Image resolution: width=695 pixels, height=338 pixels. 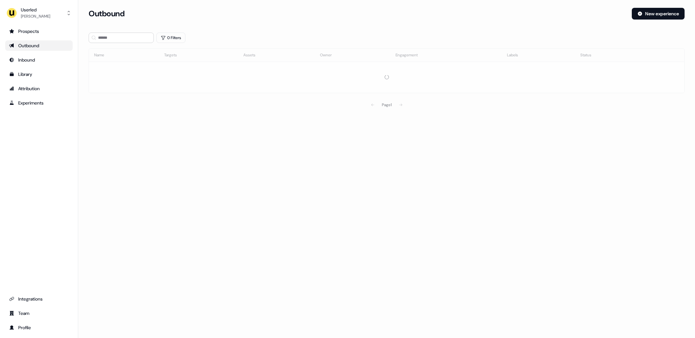 What do you see at coordinates (39, 60) in the screenshot?
I see `a: Go to Inbound` at bounding box center [39, 60].